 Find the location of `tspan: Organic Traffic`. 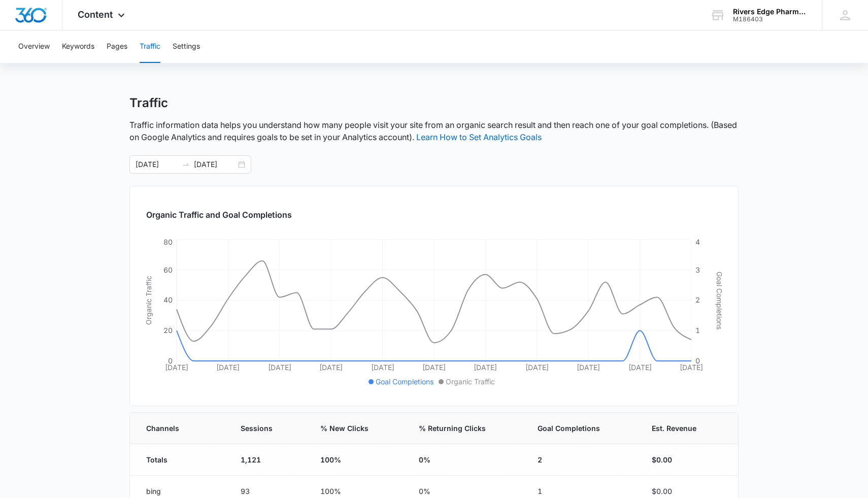

tspan: Organic Traffic is located at coordinates (148, 300).